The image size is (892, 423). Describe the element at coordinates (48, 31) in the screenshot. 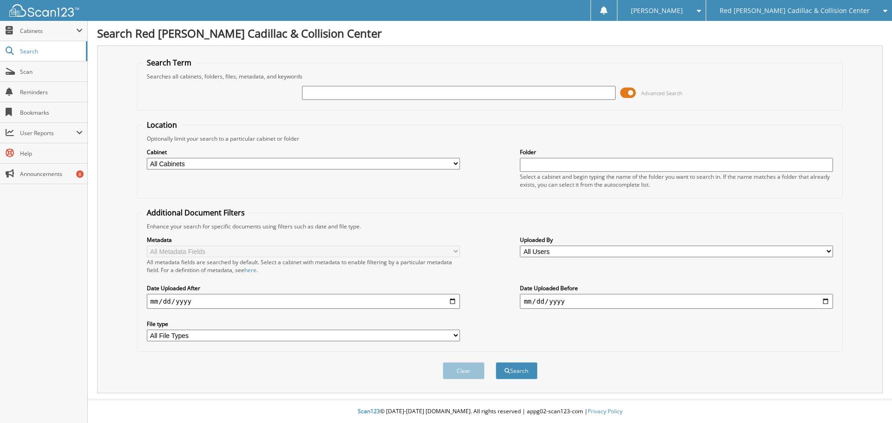

I see `span: Cabinets` at that location.